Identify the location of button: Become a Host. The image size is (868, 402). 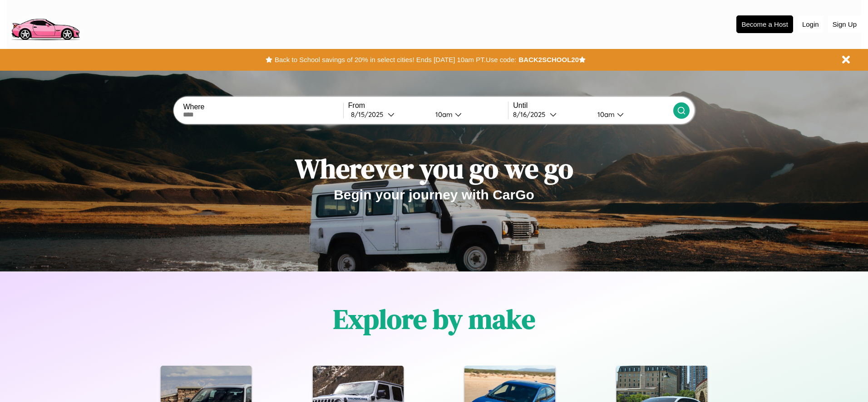
(764, 24).